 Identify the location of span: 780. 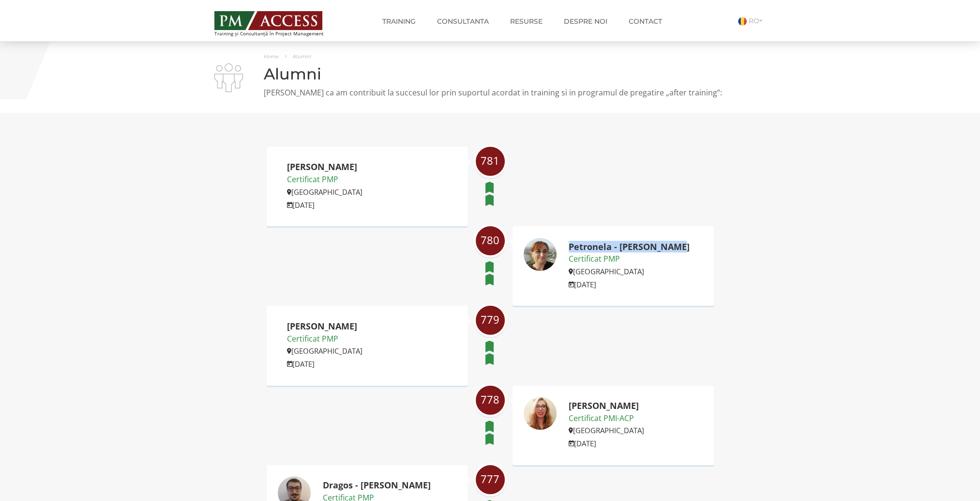
(490, 240).